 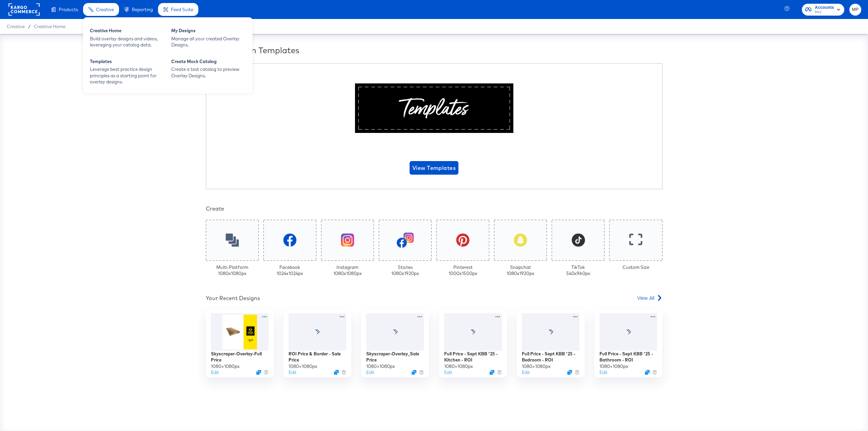 I want to click on div: Pinterest 1000 x 1500 px, so click(x=463, y=270).